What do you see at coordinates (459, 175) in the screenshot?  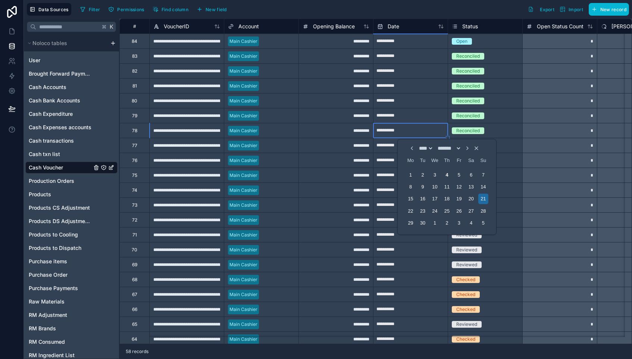 I see `div: Choose Friday, 5 September 2025` at bounding box center [459, 175].